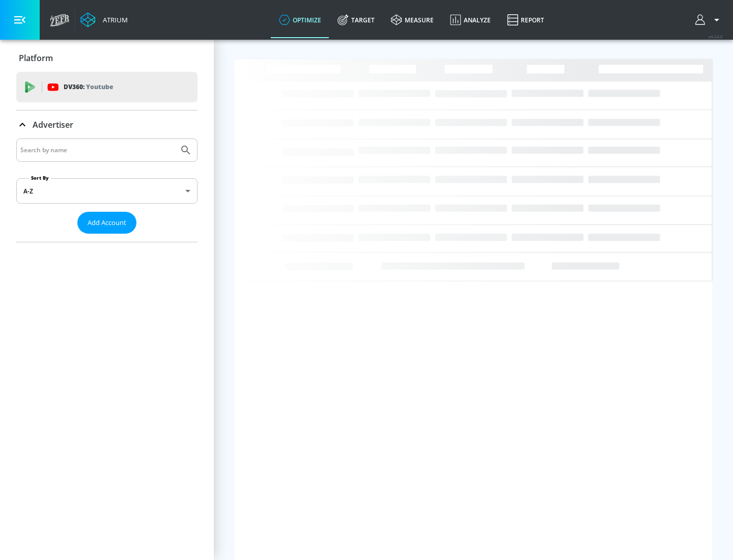 The width and height of the screenshot is (733, 560). Describe the element at coordinates (107, 238) in the screenshot. I see `nav: list of Advertiser` at that location.